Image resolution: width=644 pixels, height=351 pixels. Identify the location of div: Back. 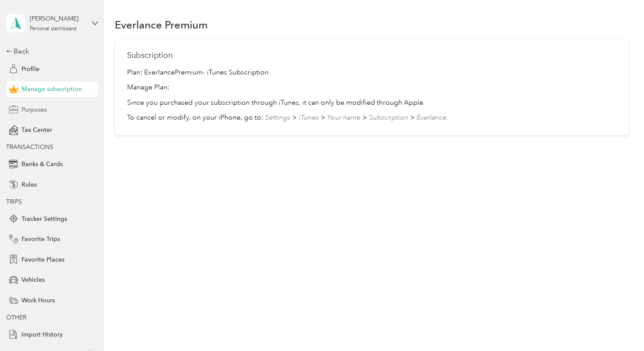
(50, 52).